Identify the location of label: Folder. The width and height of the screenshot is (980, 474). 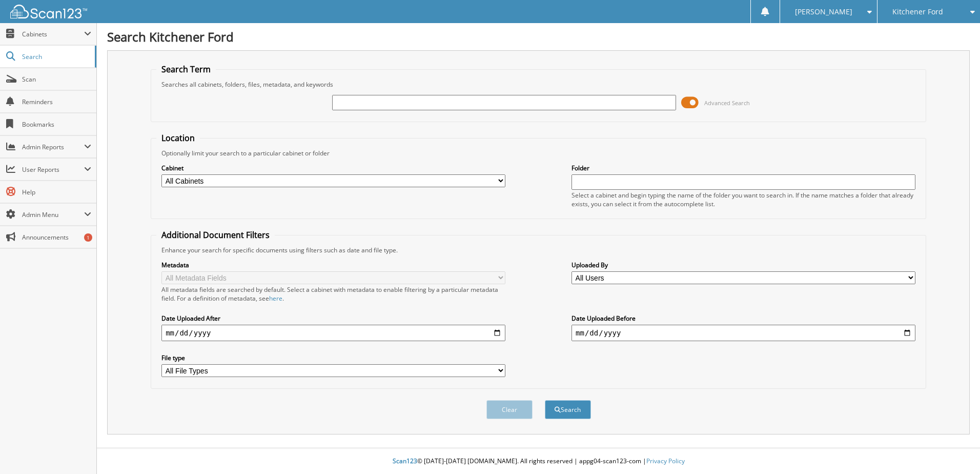
(743, 168).